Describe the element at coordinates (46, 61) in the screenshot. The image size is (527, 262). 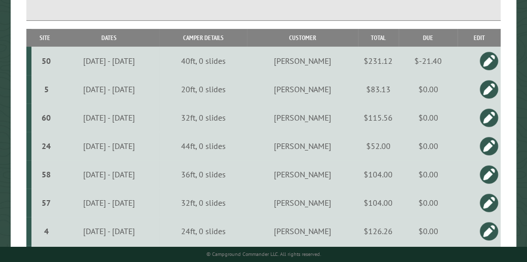
I see `div: 50` at that location.